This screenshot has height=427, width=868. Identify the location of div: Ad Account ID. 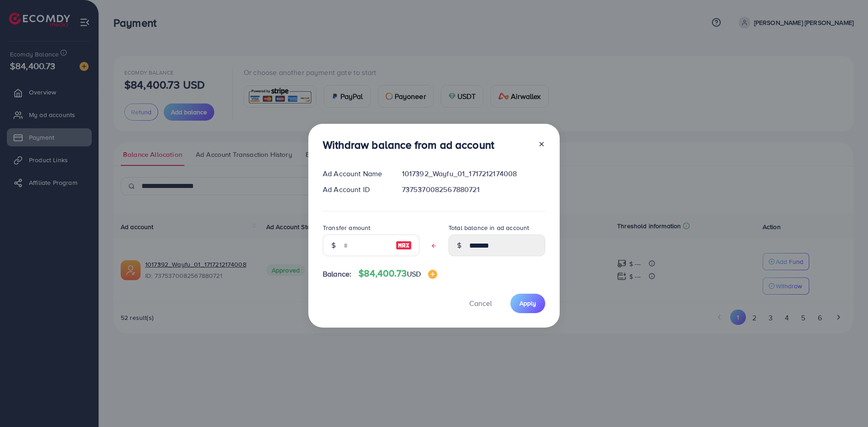
(355, 189).